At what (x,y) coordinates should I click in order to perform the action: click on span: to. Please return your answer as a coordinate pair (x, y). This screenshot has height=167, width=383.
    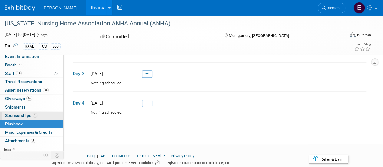
    Looking at the image, I should click on (20, 35).